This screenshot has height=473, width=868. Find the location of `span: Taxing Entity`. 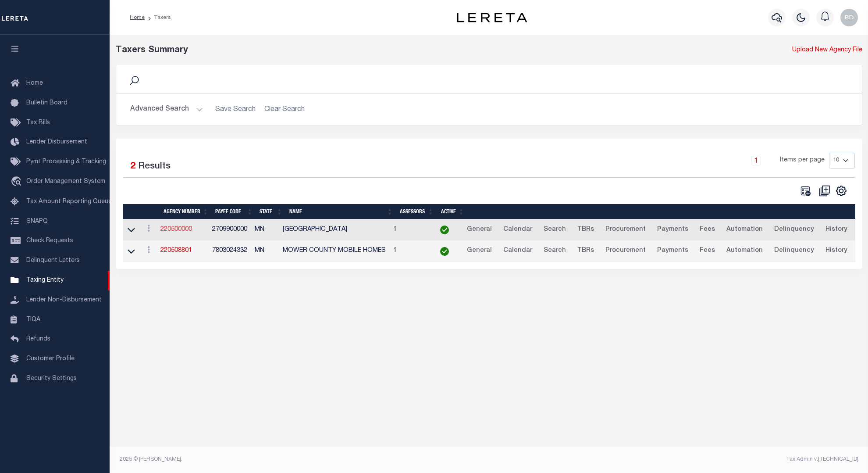

span: Taxing Entity is located at coordinates (44, 280).